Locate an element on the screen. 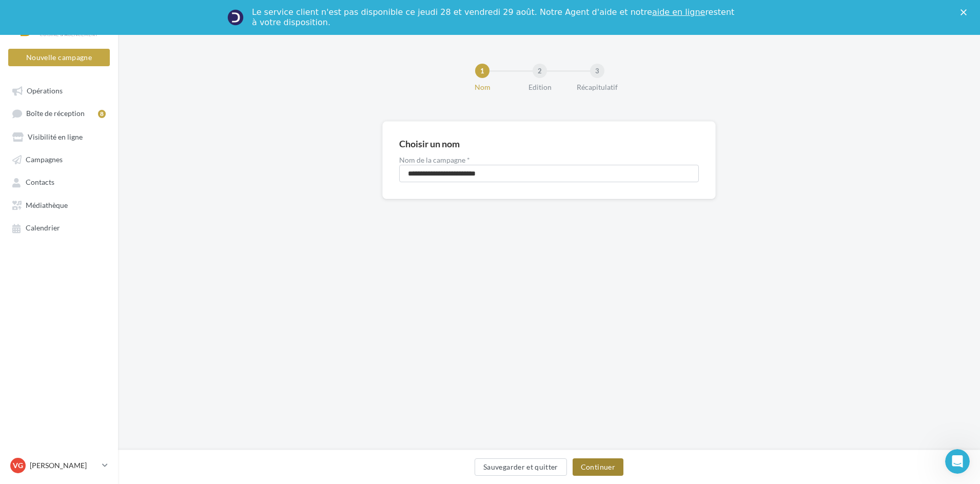  span: VG is located at coordinates (18, 466).